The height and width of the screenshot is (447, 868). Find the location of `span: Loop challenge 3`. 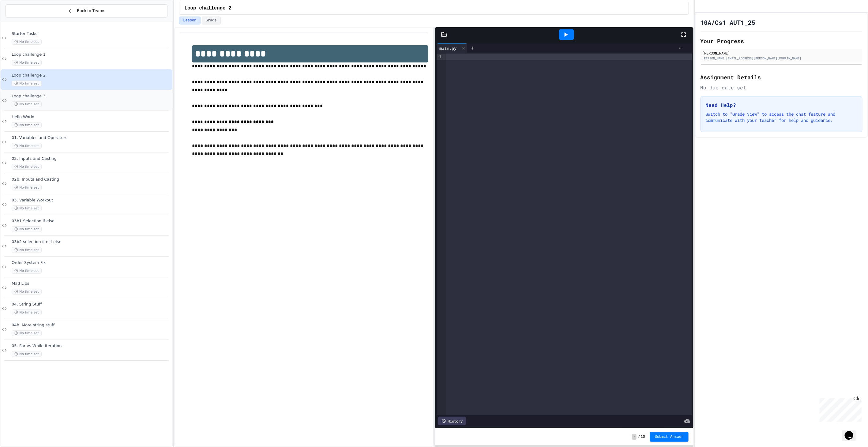

span: Loop challenge 3 is located at coordinates (91, 96).